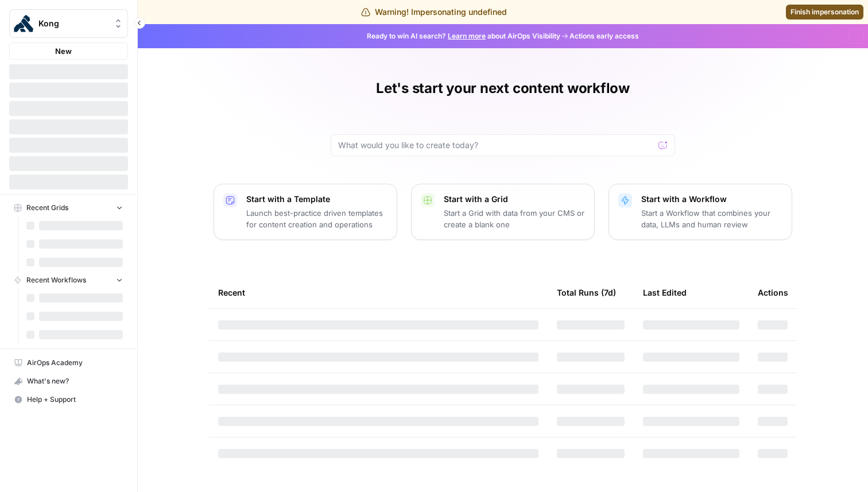 This screenshot has width=868, height=492. I want to click on span: AirOps Academy, so click(74, 363).